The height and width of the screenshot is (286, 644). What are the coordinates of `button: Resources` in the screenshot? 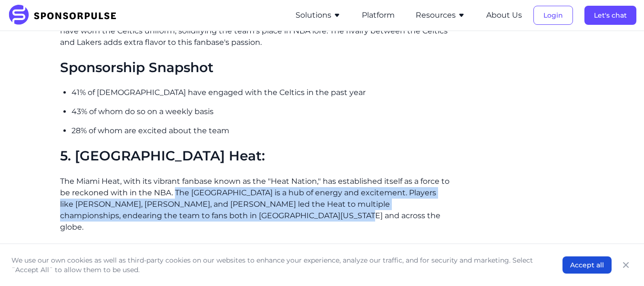 It's located at (441, 16).